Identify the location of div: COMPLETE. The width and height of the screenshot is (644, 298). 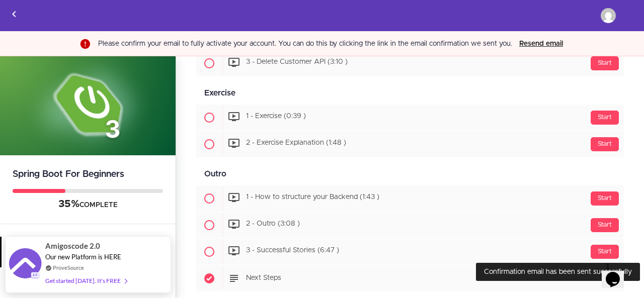
(88, 205).